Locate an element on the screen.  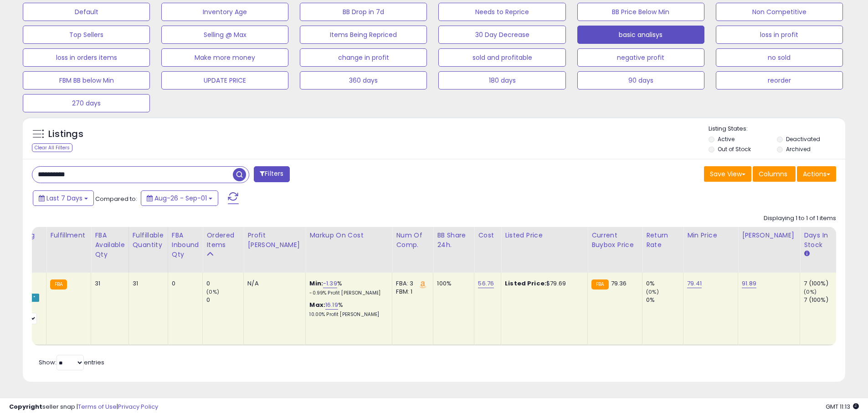
label: Active is located at coordinates (726, 138).